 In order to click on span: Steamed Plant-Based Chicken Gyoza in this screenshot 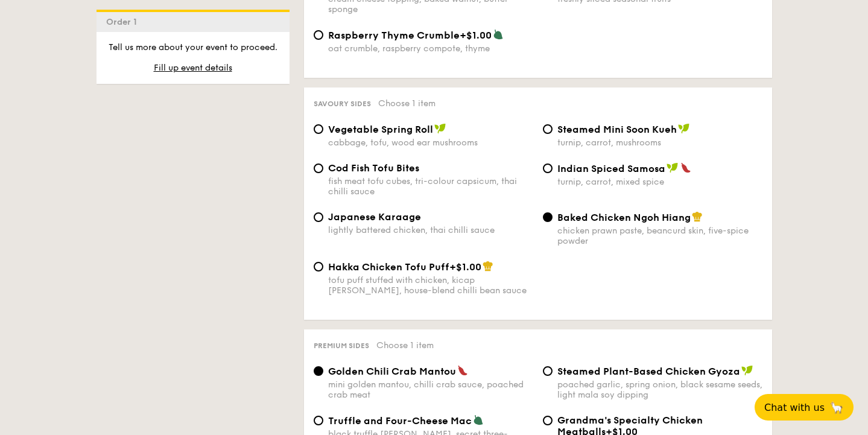, I will do `click(648, 371)`.